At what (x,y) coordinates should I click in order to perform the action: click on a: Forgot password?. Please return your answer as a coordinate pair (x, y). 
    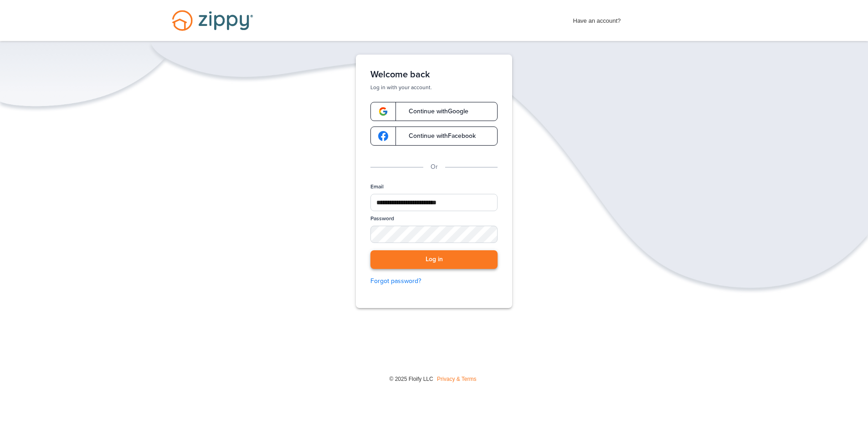
    Looking at the image, I should click on (434, 281).